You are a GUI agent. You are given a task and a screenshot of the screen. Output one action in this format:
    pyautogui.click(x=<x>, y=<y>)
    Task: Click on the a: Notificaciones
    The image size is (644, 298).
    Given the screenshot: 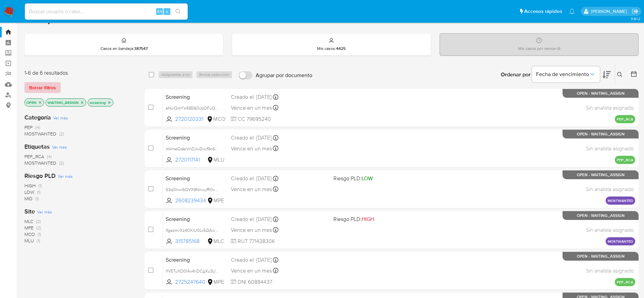 What is the action you would take?
    pyautogui.click(x=572, y=11)
    